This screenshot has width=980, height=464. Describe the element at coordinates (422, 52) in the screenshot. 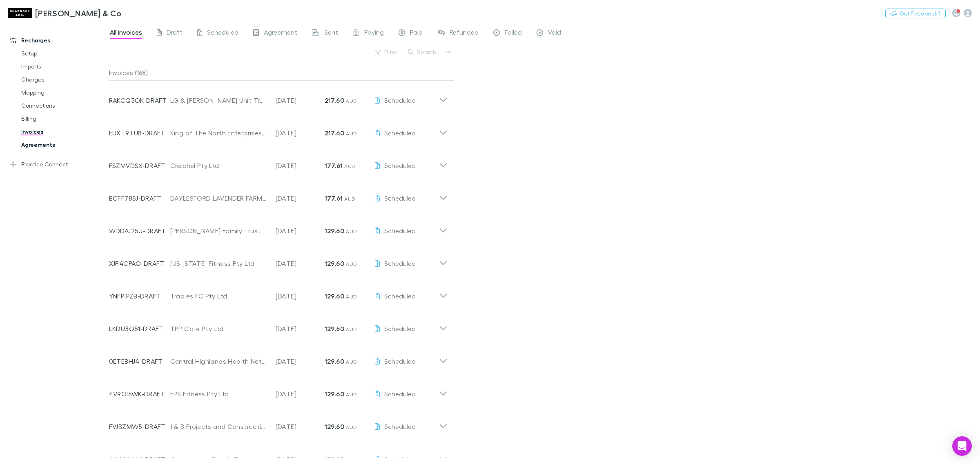

I see `button: Search` at that location.